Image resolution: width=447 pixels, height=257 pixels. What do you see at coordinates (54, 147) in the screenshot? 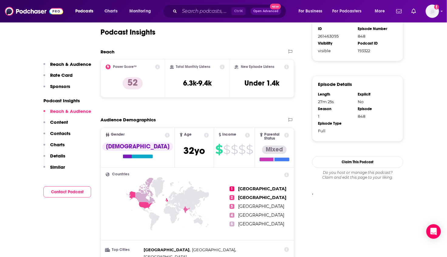
I see `button: Charts` at bounding box center [54, 147].